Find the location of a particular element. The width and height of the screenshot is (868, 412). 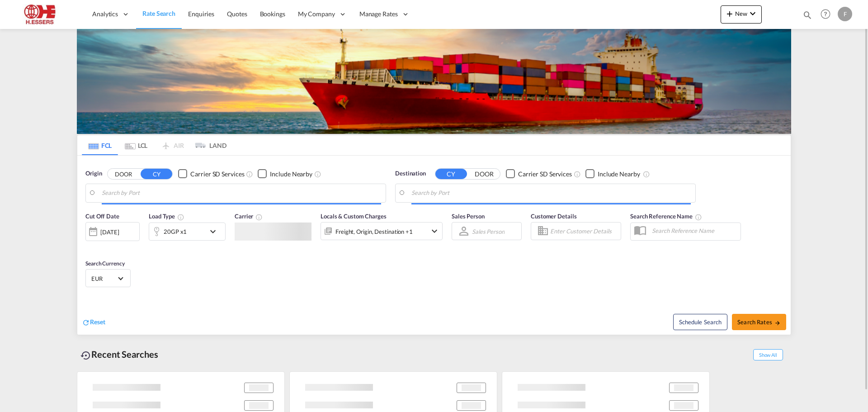

span: Quotes is located at coordinates (237, 14).